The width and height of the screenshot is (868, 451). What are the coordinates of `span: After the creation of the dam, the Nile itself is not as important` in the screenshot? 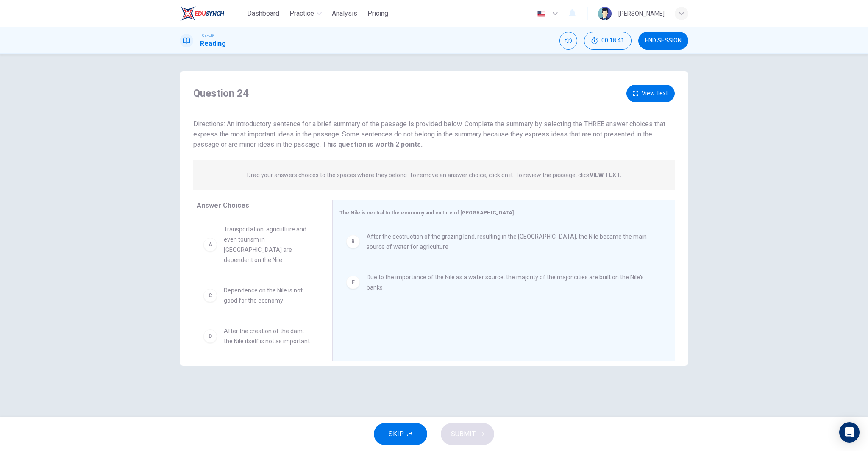 It's located at (268, 336).